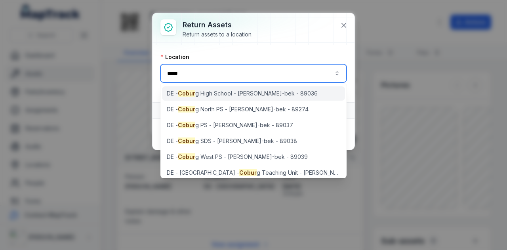 The image size is (507, 250). Describe the element at coordinates (175, 57) in the screenshot. I see `label: Location` at that location.